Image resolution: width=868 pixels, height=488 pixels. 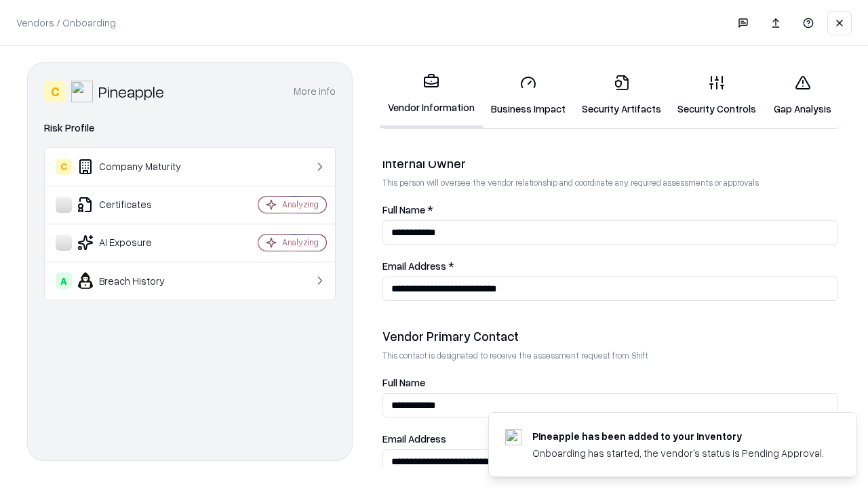 I want to click on img: pineappleenergy.com, so click(x=513, y=437).